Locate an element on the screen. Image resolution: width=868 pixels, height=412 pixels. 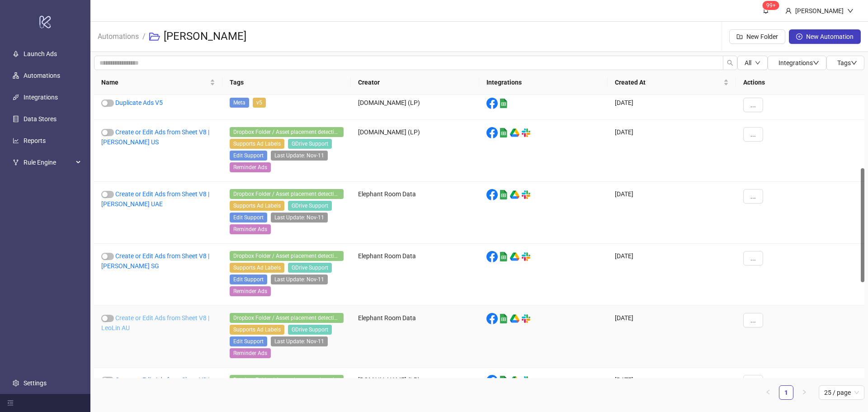
span: Integrations is located at coordinates (799, 63).